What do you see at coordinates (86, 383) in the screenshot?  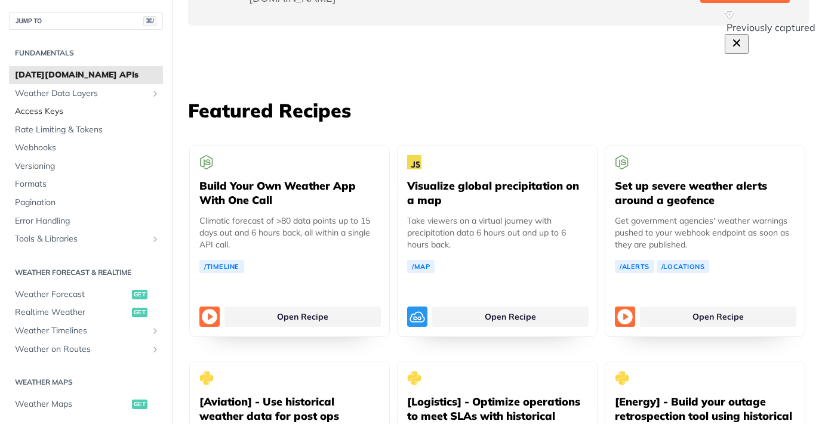 I see `h2: Weather Maps` at bounding box center [86, 383].